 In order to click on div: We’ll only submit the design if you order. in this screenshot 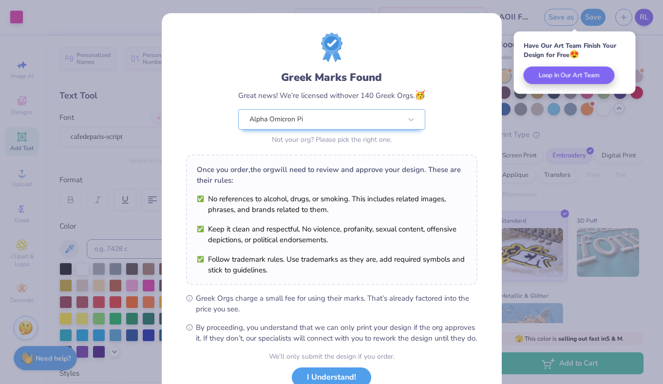, I will do `click(332, 356)`.